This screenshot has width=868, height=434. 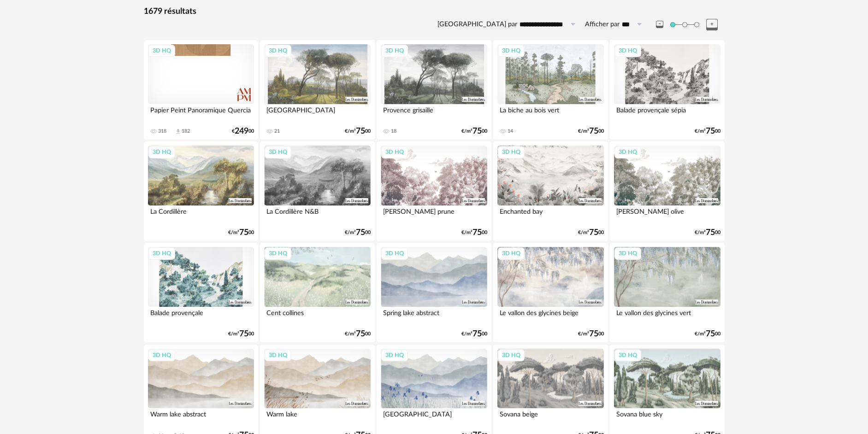 What do you see at coordinates (317, 418) in the screenshot?
I see `div: Warm lake` at bounding box center [317, 418].